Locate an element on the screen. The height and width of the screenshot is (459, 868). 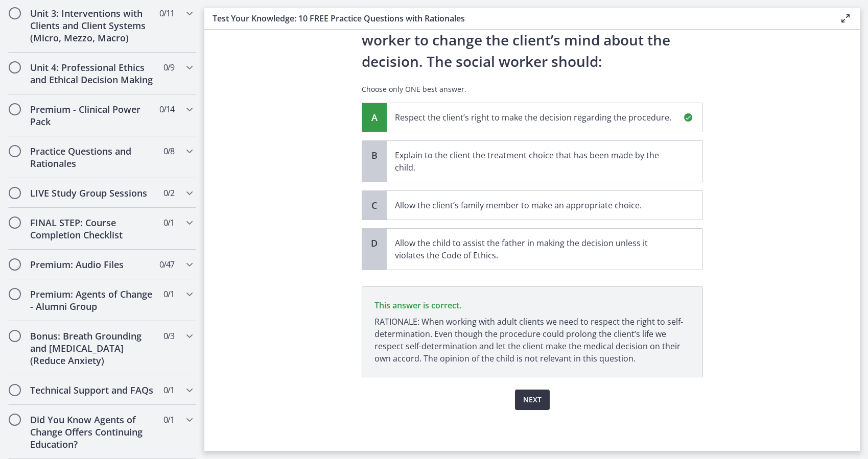
h2: Premium: Agents of Change - Alumni Group is located at coordinates (92, 301).